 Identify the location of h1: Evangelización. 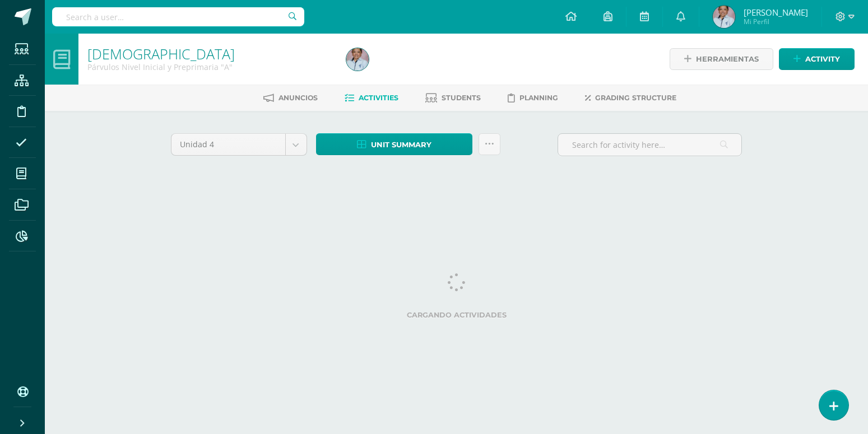
(210, 54).